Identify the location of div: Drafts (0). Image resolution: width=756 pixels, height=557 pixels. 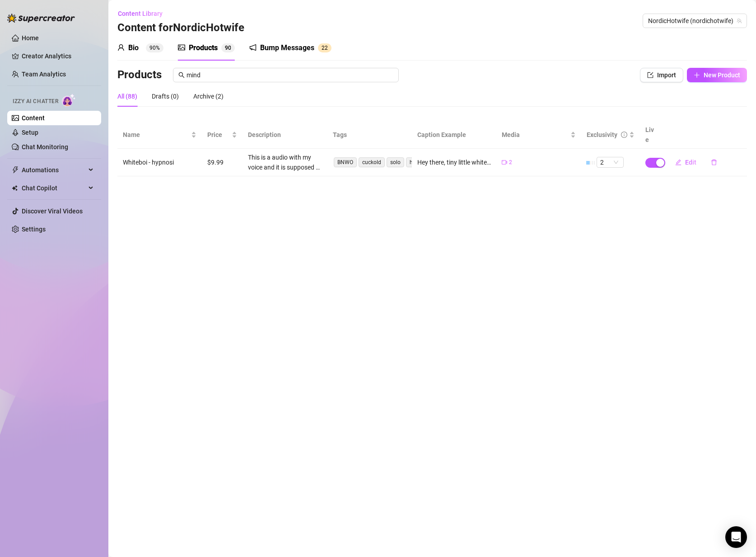
(165, 96).